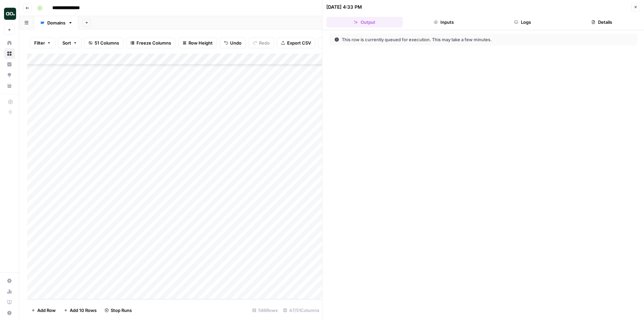  What do you see at coordinates (121, 310) in the screenshot?
I see `span: Stop Runs` at bounding box center [121, 310].